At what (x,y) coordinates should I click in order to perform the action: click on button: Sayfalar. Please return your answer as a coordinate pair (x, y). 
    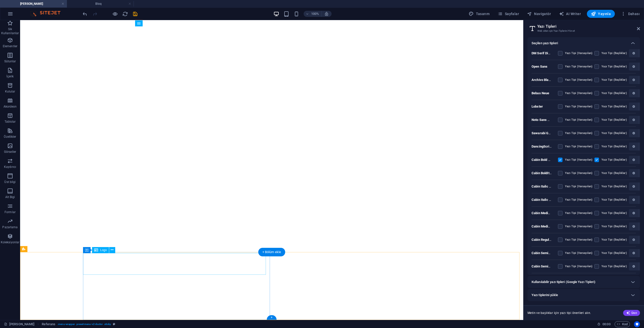
    Looking at the image, I should click on (508, 14).